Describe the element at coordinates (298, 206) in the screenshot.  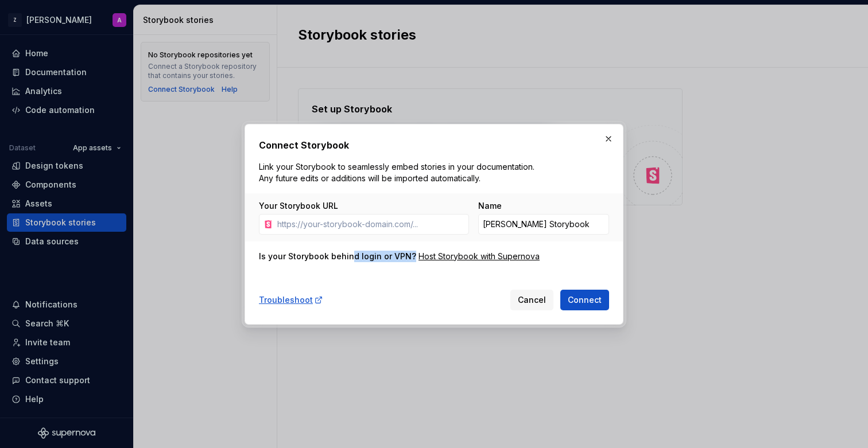
I see `label: Your Storybook URL` at that location.